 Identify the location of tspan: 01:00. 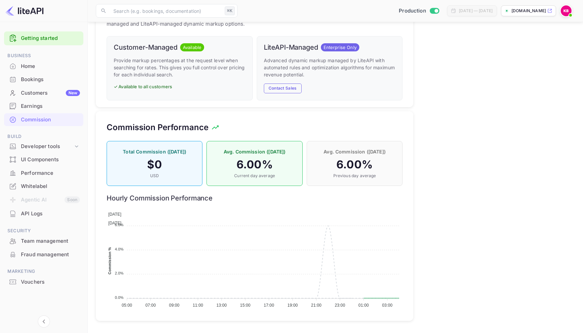
(364, 305).